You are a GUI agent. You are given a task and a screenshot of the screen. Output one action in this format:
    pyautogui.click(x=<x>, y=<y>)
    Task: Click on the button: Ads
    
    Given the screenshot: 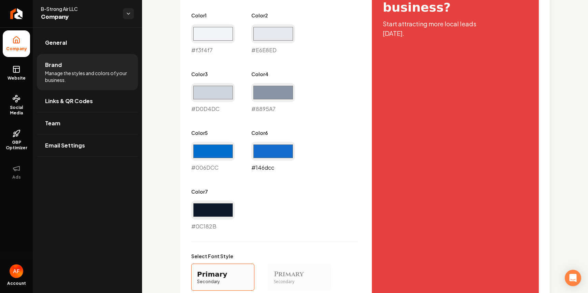 What is the action you would take?
    pyautogui.click(x=16, y=172)
    